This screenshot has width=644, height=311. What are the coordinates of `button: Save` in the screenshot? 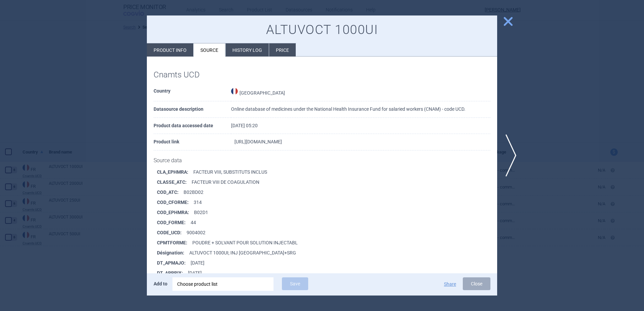 It's located at (295, 283).